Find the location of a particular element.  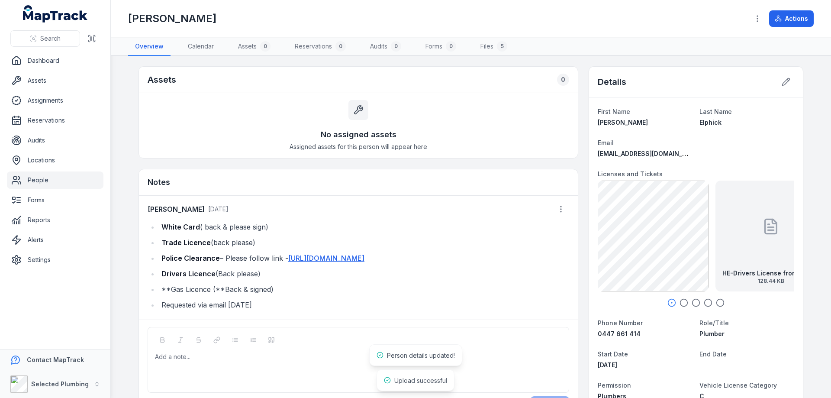

strong: Contact MapTrack is located at coordinates (55, 359).